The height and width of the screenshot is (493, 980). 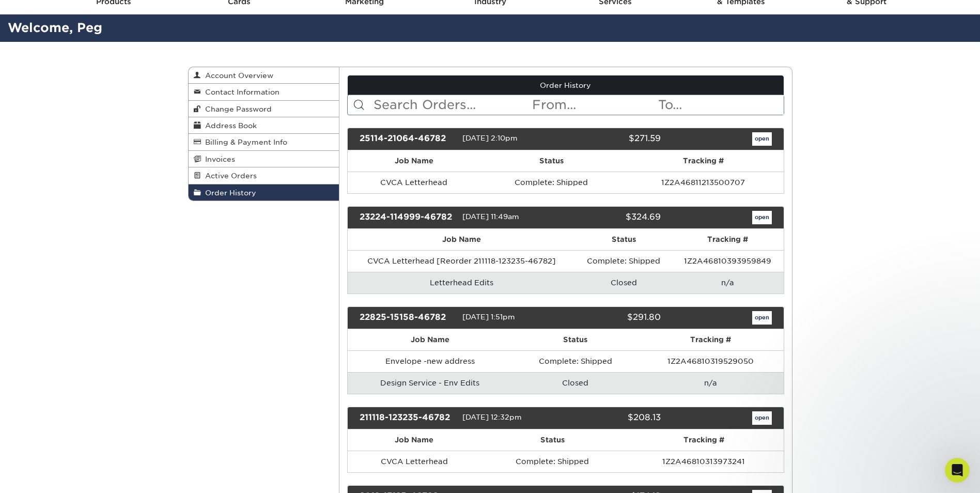 I want to click on td: Envelope -new address, so click(x=430, y=361).